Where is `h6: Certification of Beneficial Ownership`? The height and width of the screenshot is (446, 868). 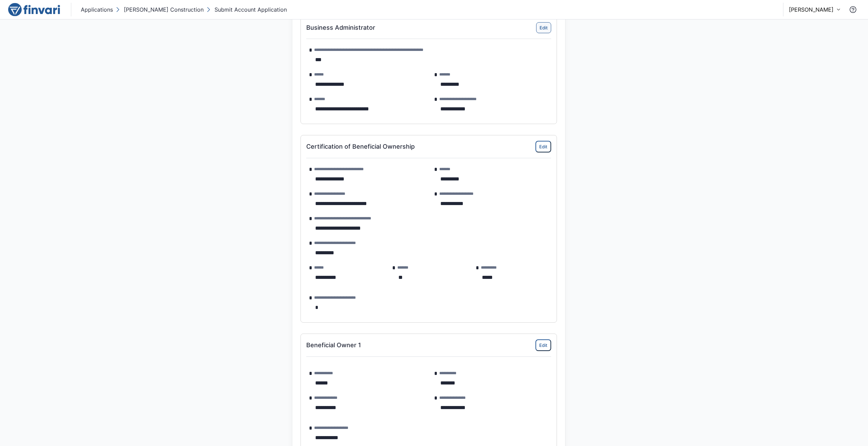 h6: Certification of Beneficial Ownership is located at coordinates (361, 146).